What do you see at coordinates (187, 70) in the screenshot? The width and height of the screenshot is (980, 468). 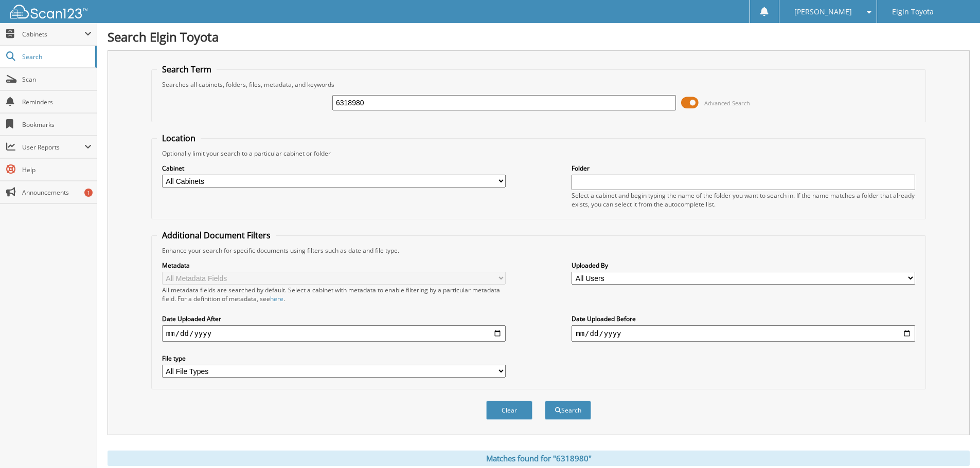 I see `legend: Search Term` at bounding box center [187, 70].